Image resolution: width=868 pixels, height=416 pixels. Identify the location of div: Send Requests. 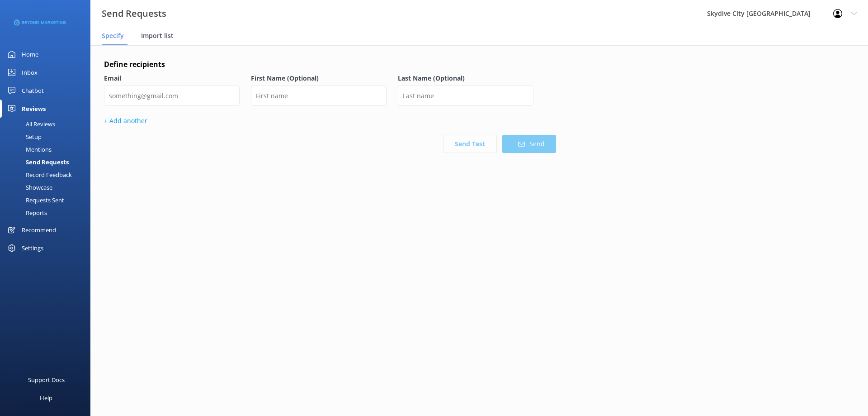
(37, 162).